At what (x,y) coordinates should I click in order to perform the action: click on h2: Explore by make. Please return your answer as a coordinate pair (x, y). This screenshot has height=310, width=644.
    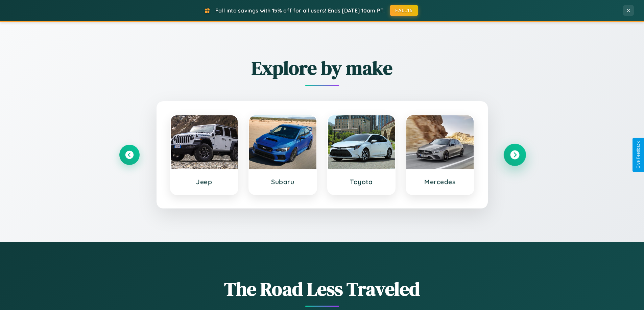
    Looking at the image, I should click on (322, 68).